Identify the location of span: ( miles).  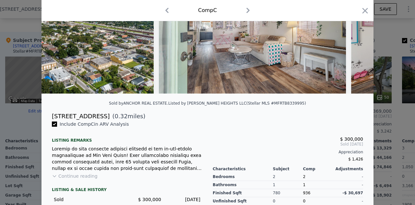
(127, 116).